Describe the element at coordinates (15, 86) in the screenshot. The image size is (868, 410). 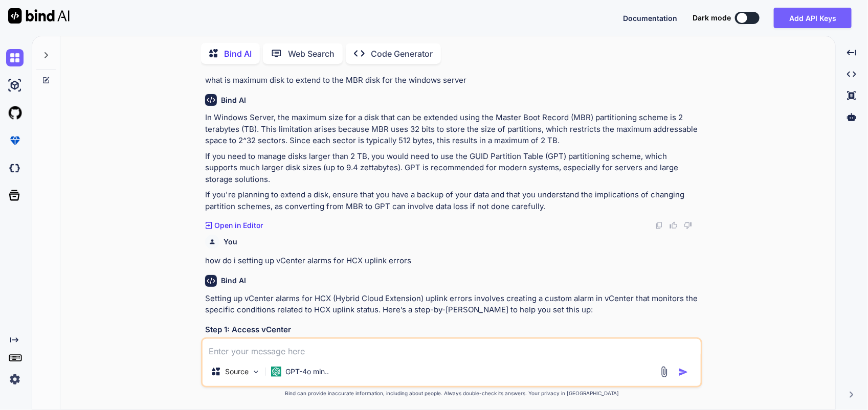
I see `img: ai-studio` at that location.